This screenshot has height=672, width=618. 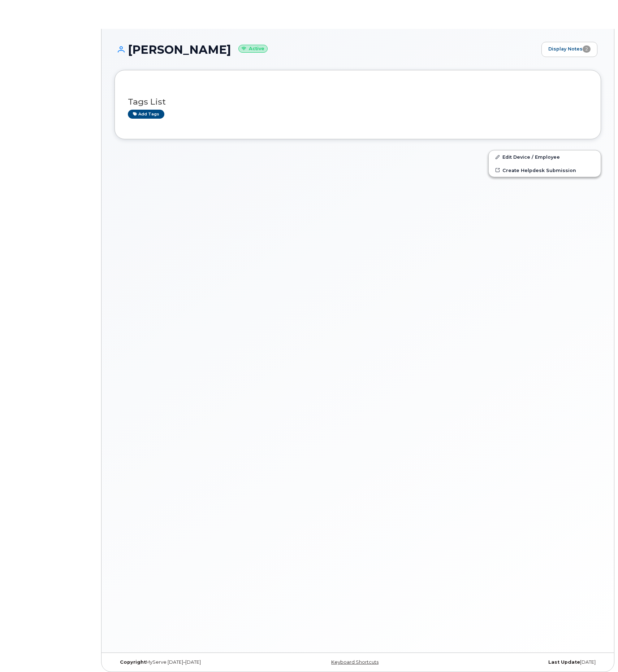 What do you see at coordinates (253, 49) in the screenshot?
I see `small: Active` at bounding box center [253, 49].